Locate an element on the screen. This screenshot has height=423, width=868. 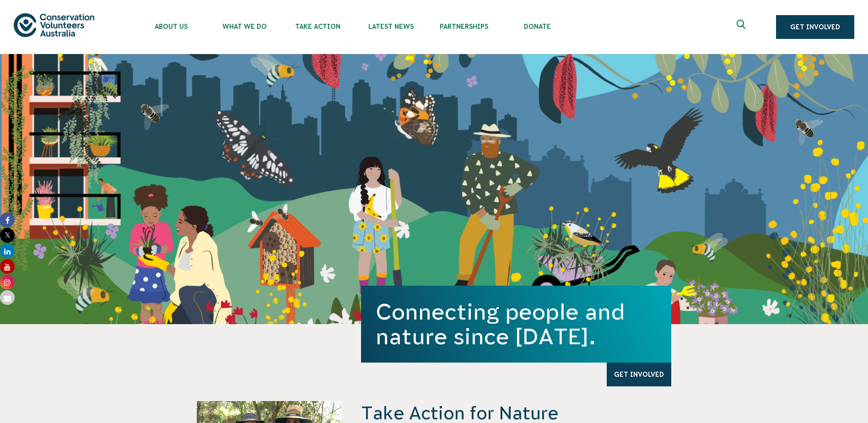
span: Donate is located at coordinates (537, 27).